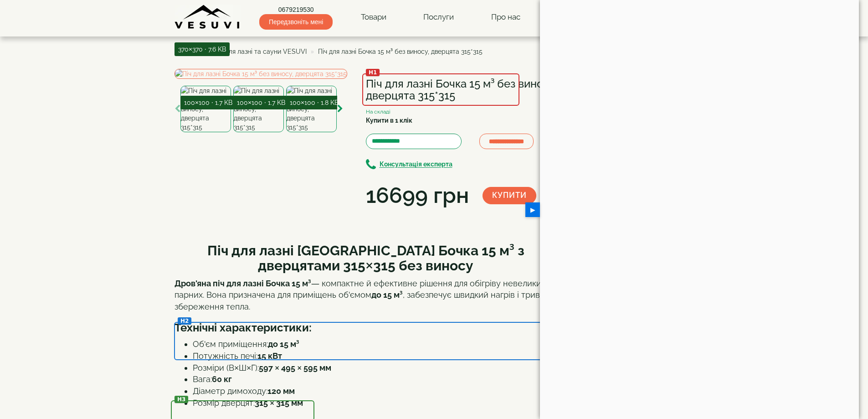 This screenshot has height=419, width=868. What do you see at coordinates (506, 17) in the screenshot?
I see `a: Про нас` at bounding box center [506, 17].